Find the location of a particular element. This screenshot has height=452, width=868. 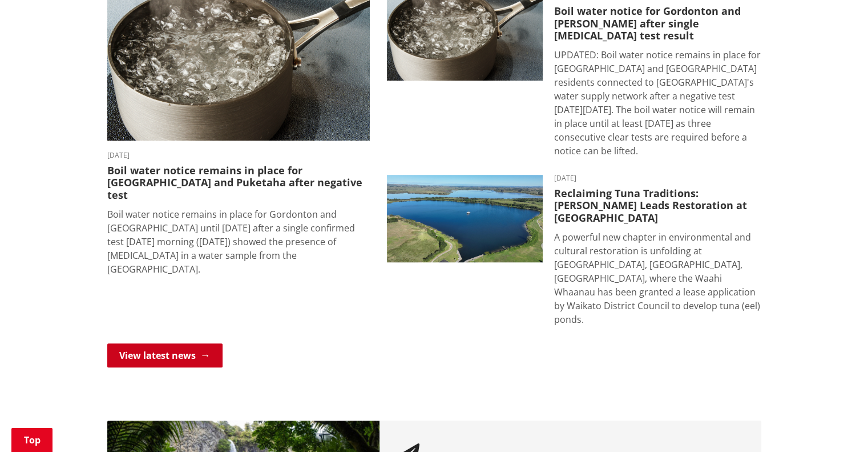

a: Top is located at coordinates (32, 440).